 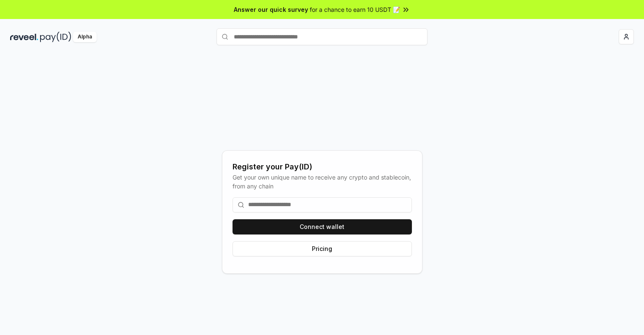 I want to click on div: Get your own unique name to receive any crypto and stablecoin, from any chain, so click(x=322, y=182).